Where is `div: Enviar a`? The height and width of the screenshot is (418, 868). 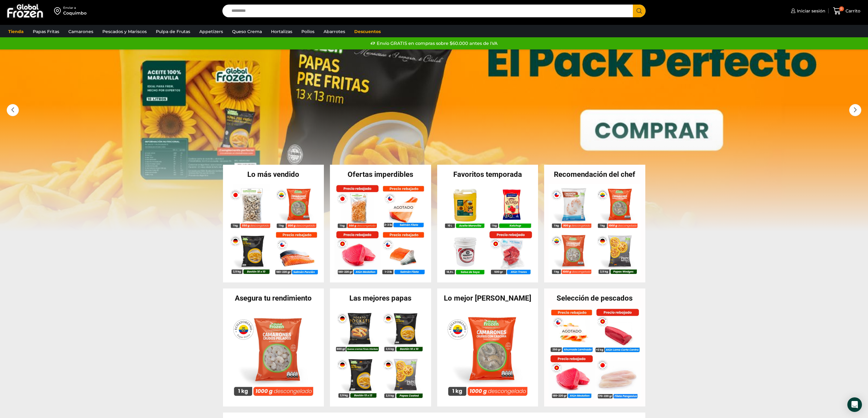 div: Enviar a is located at coordinates (74, 8).